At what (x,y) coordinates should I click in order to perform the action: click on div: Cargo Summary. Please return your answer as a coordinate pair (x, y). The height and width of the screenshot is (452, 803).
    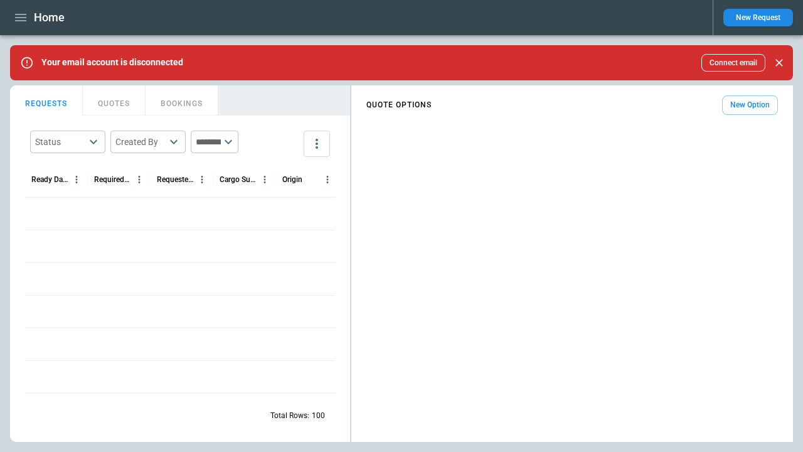
    Looking at the image, I should click on (238, 179).